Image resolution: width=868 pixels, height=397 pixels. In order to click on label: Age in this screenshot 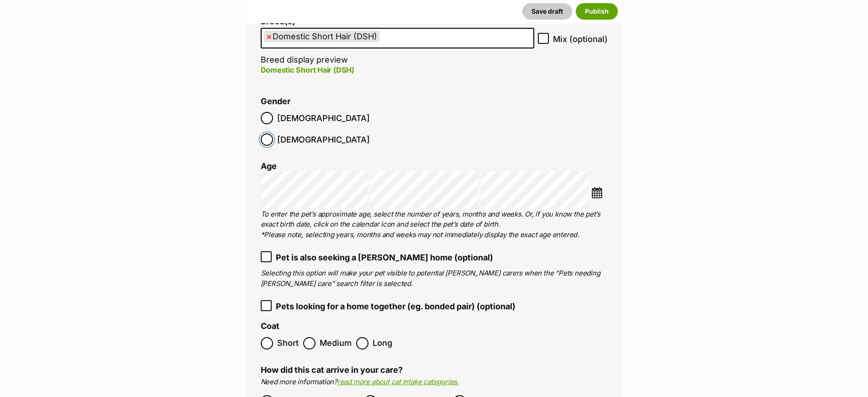, I will do `click(268, 166)`.